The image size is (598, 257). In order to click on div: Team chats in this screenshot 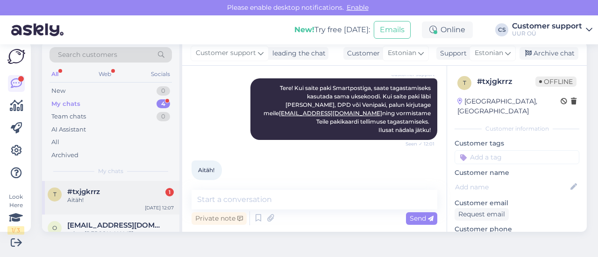, I will do `click(69, 117)`.